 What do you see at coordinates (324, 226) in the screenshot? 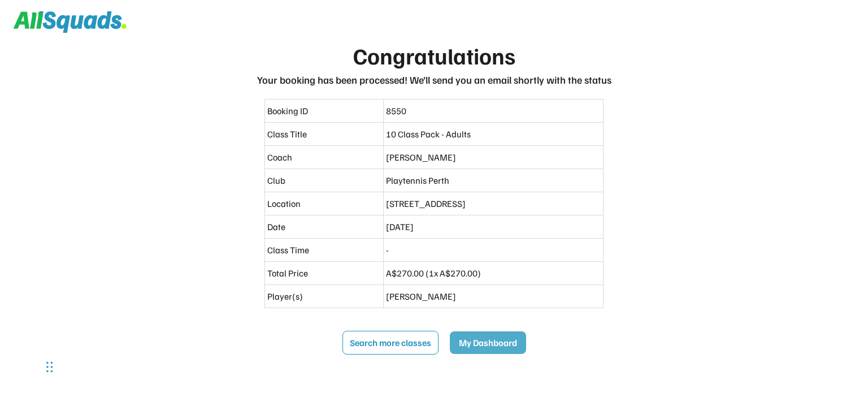
I see `div: Date` at bounding box center [324, 226].